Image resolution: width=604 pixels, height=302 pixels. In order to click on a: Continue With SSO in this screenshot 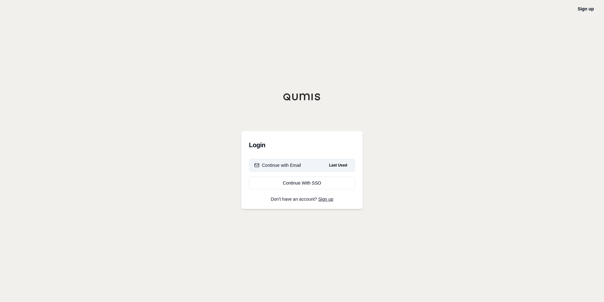, I will do `click(302, 183)`.